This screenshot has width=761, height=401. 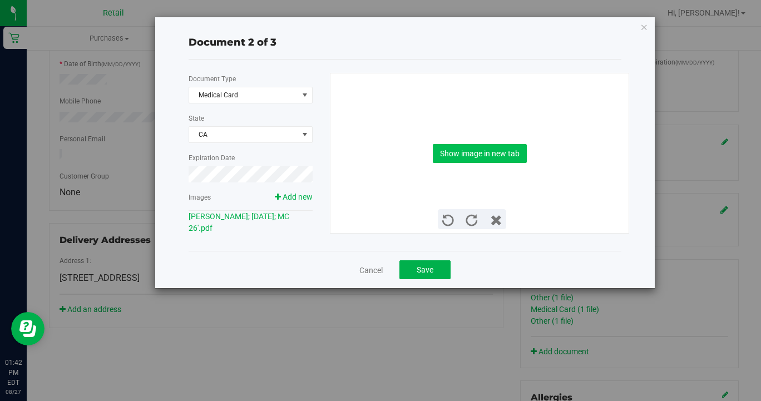 I want to click on button: Save, so click(x=425, y=270).